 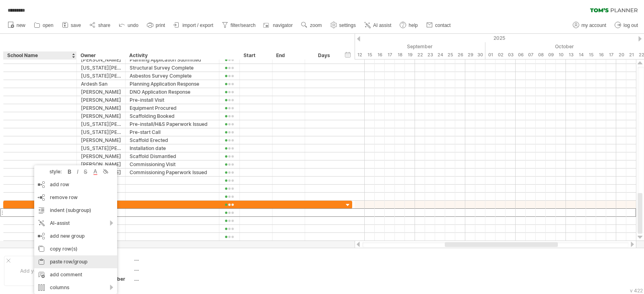 What do you see at coordinates (133, 25) in the screenshot?
I see `span: undo` at bounding box center [133, 25].